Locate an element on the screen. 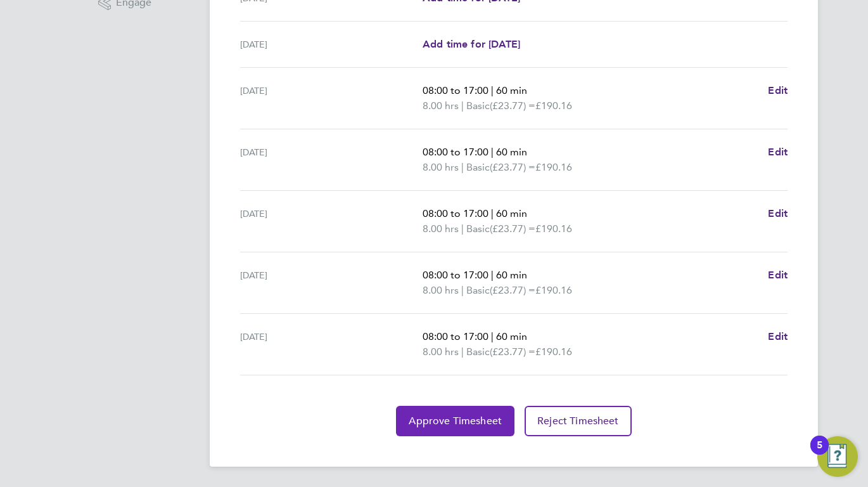 The image size is (868, 487). div: 5 is located at coordinates (819, 453).